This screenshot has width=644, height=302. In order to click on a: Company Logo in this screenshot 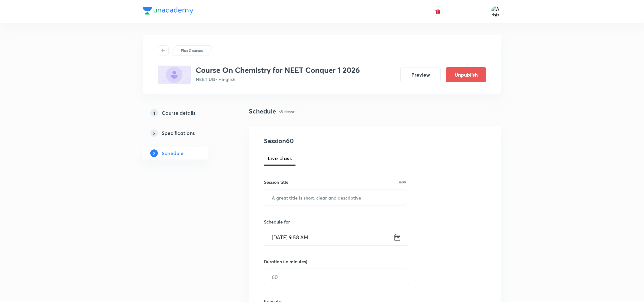, I will do `click(168, 12)`.